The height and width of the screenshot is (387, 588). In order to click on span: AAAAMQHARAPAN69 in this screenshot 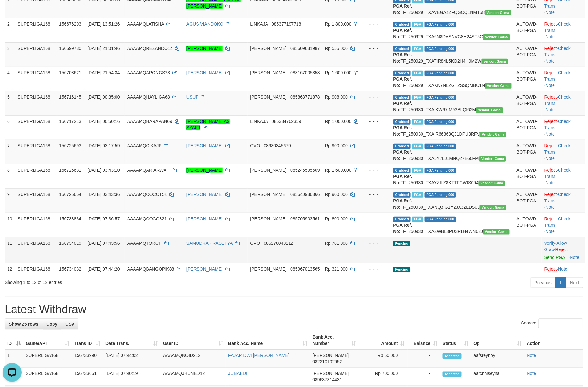, I will do `click(150, 121)`.